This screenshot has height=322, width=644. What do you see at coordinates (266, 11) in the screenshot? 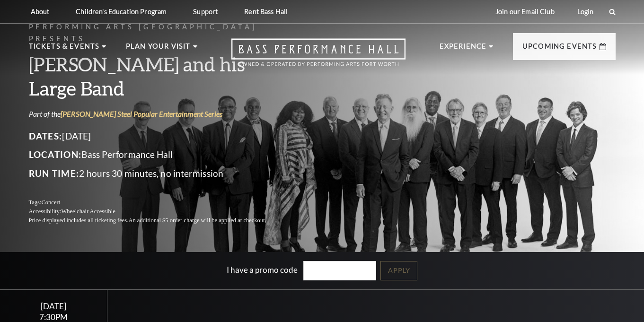
I see `p: Rent Bass Hall` at bounding box center [266, 11].